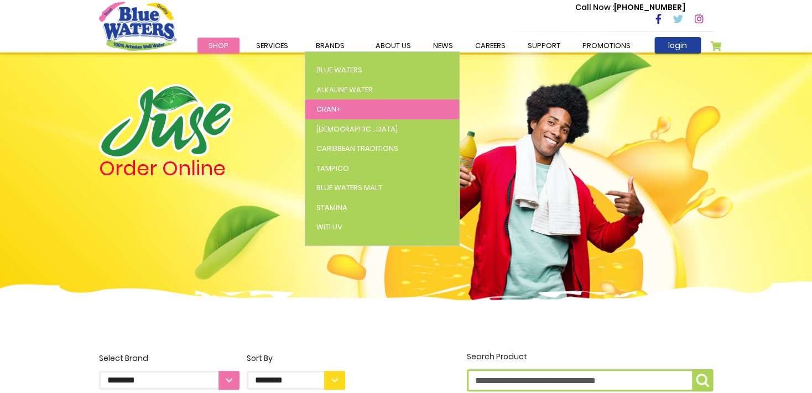 Image resolution: width=812 pixels, height=393 pixels. I want to click on a: login, so click(678, 45).